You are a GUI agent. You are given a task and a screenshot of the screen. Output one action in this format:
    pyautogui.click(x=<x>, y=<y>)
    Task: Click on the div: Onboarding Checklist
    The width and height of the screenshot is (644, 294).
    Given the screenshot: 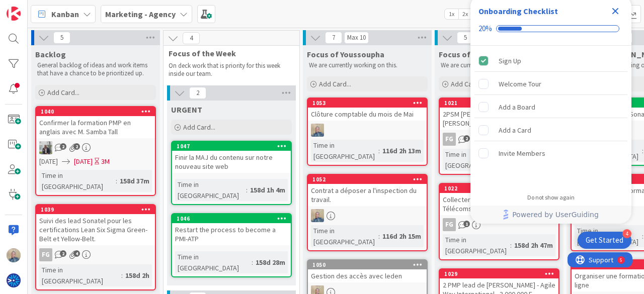 What is the action you would take?
    pyautogui.click(x=518, y=11)
    